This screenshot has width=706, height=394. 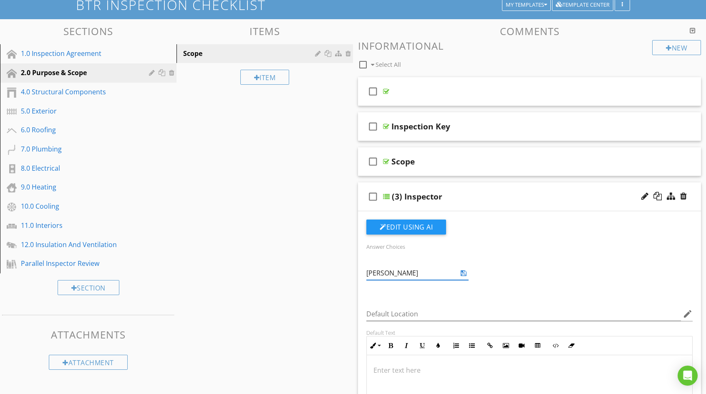 What do you see at coordinates (490, 345) in the screenshot?
I see `button: Insert Link (Ctrl+K)` at bounding box center [490, 345].